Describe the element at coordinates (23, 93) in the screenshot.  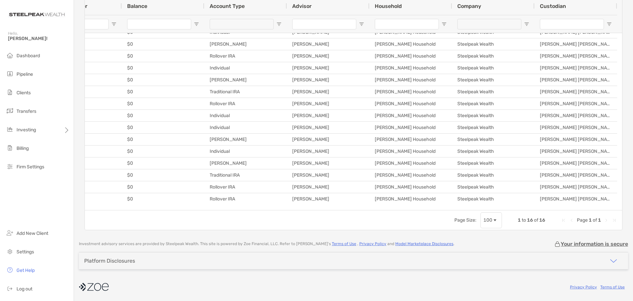
I see `span: Clients` at that location.